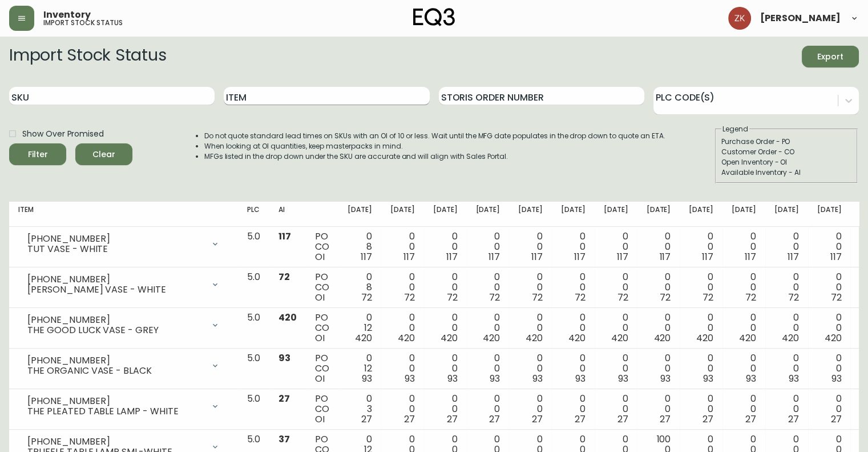 This screenshot has height=452, width=868. What do you see at coordinates (434, 17) in the screenshot?
I see `img: logo` at bounding box center [434, 17].